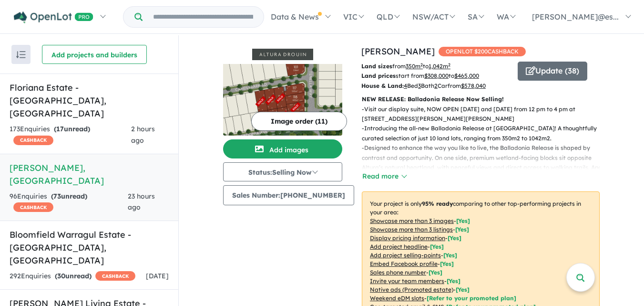 This screenshot has height=306, width=644. I want to click on u: 3, so click(420, 86).